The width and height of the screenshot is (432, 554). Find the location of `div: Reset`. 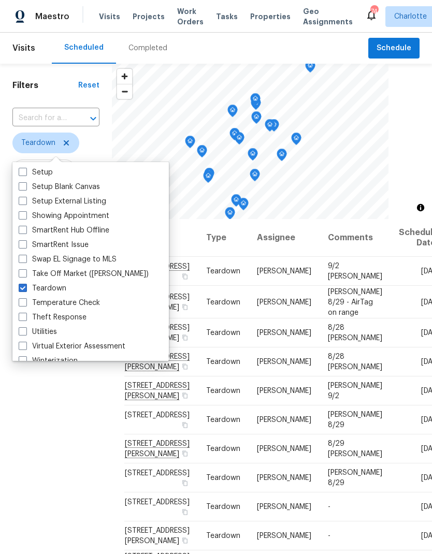

div: Reset is located at coordinates (89, 85).